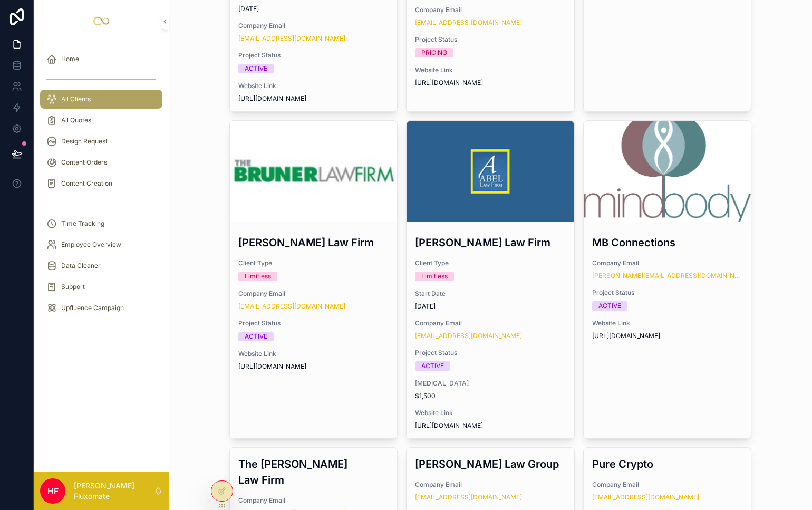  What do you see at coordinates (102, 287) in the screenshot?
I see `a: Support` at bounding box center [102, 287].